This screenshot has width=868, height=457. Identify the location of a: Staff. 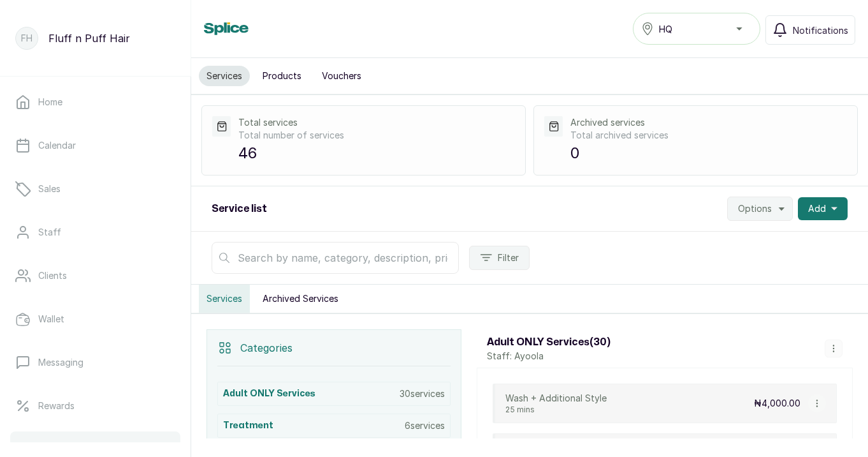
(95, 232).